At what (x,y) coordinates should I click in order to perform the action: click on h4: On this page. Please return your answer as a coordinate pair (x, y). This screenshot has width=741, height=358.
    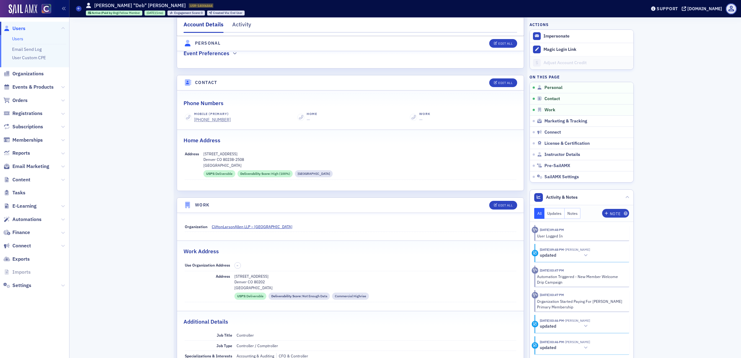
    Looking at the image, I should click on (581, 77).